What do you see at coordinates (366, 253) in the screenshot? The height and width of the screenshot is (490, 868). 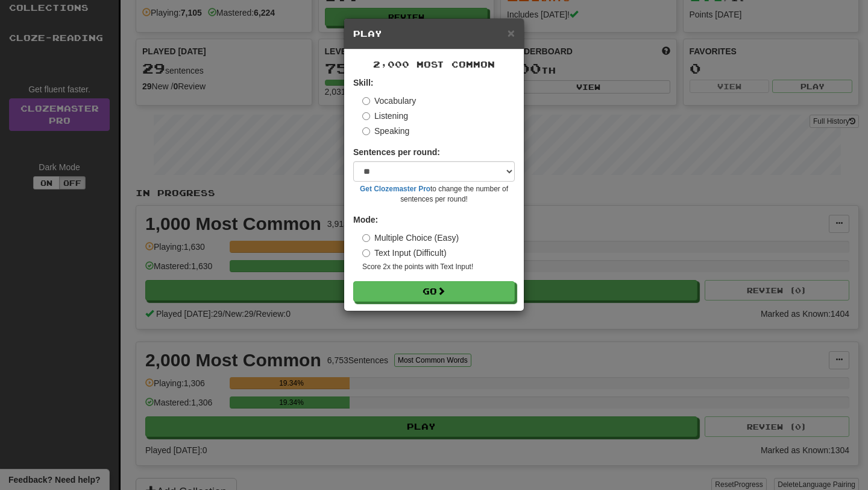 I see `input: Text Input (Difficult)` at bounding box center [366, 253].